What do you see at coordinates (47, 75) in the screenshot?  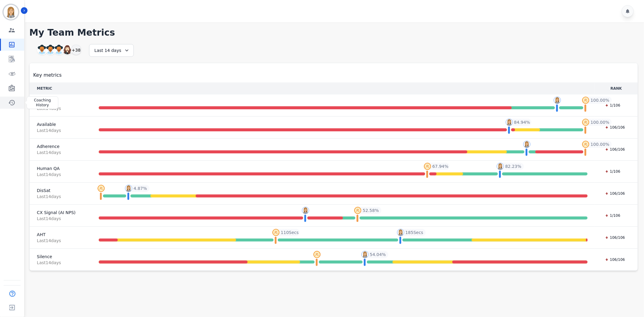 I see `span: Key metrics` at bounding box center [47, 75].